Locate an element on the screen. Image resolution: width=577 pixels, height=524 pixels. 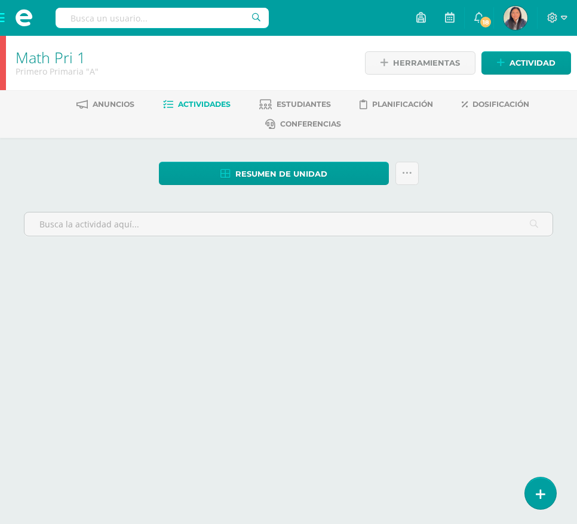
a: Dosificación is located at coordinates (495, 105).